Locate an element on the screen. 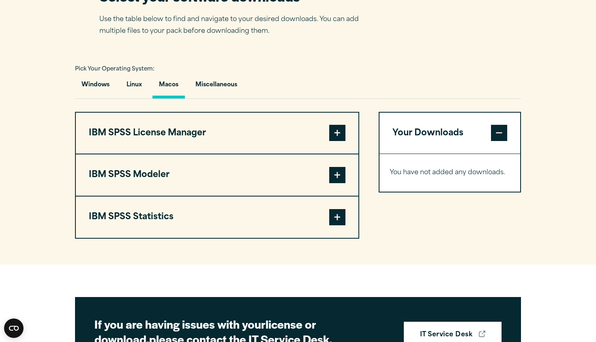  button: Linux is located at coordinates (134, 87).